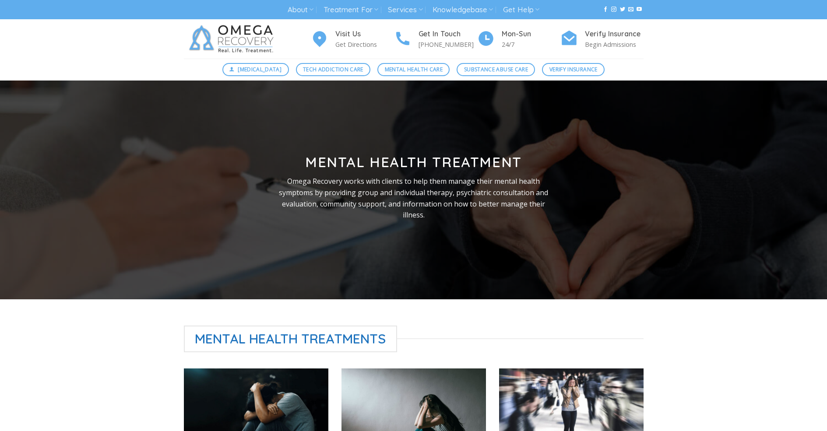 This screenshot has width=827, height=431. I want to click on a: Knowledgebase, so click(463, 10).